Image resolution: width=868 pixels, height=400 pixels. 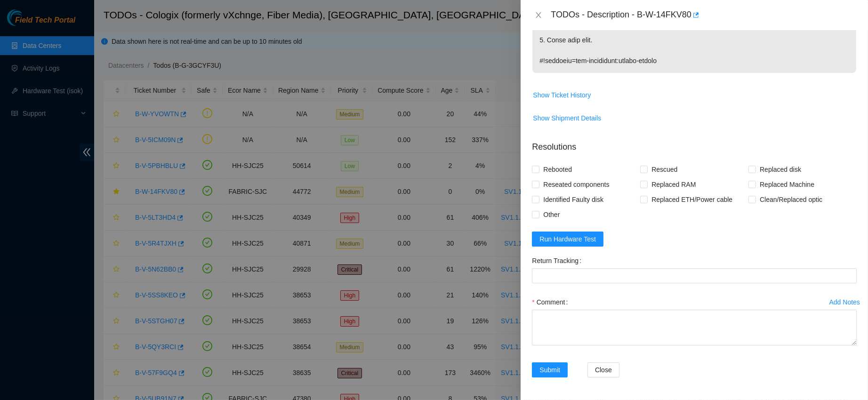 I want to click on span: Replaced ETH/Power cable, so click(x=692, y=199).